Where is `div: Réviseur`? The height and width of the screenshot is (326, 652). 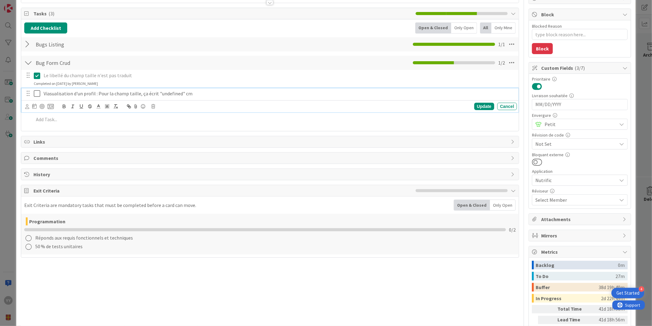
div: Réviseur is located at coordinates (580, 191).